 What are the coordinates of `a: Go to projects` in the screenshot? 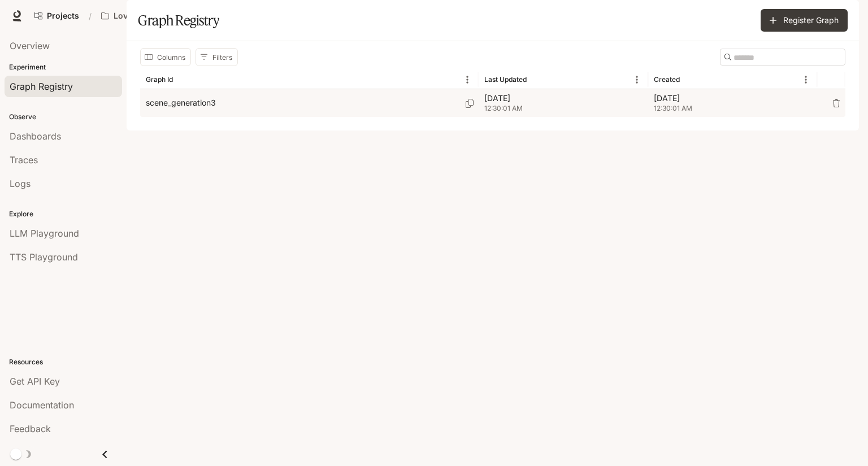 It's located at (57, 16).